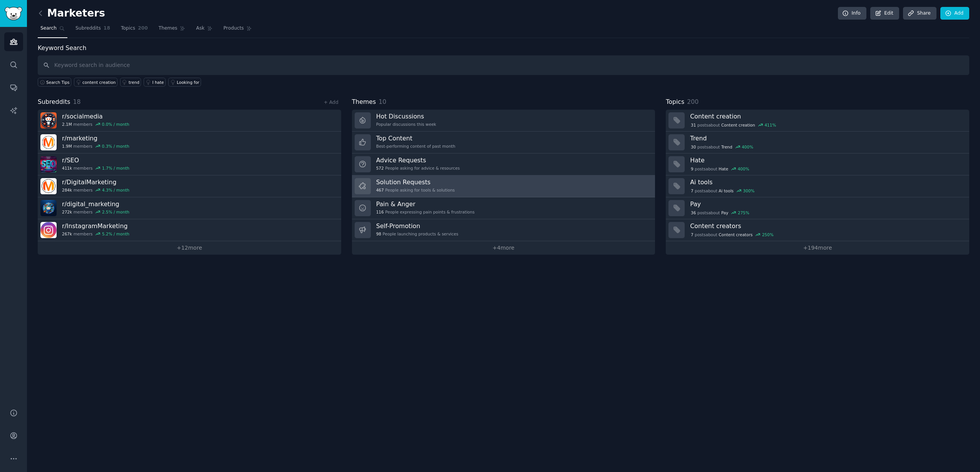  I want to click on a: r/DigitalMarketing284kmembers4.3% / month, so click(189, 186).